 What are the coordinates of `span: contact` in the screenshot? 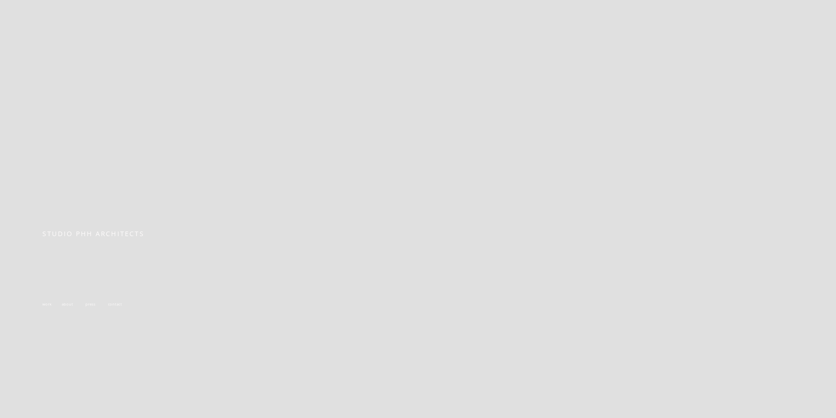 It's located at (115, 304).